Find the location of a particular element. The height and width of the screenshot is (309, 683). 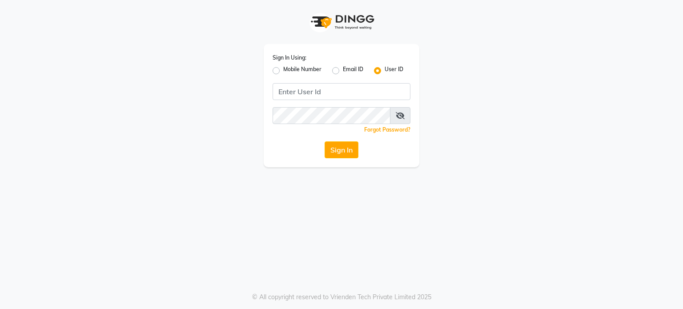

label: User ID is located at coordinates (394, 71).